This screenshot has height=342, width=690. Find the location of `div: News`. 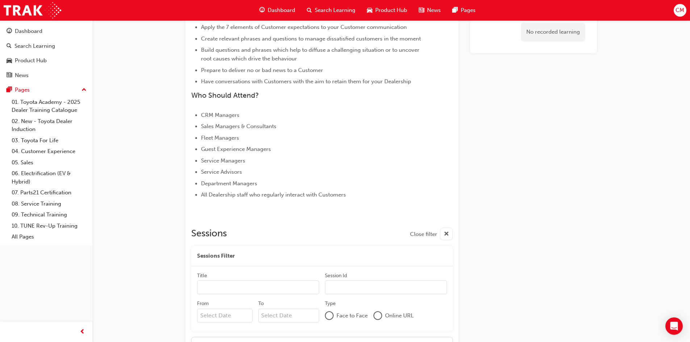

div: News is located at coordinates (22, 75).